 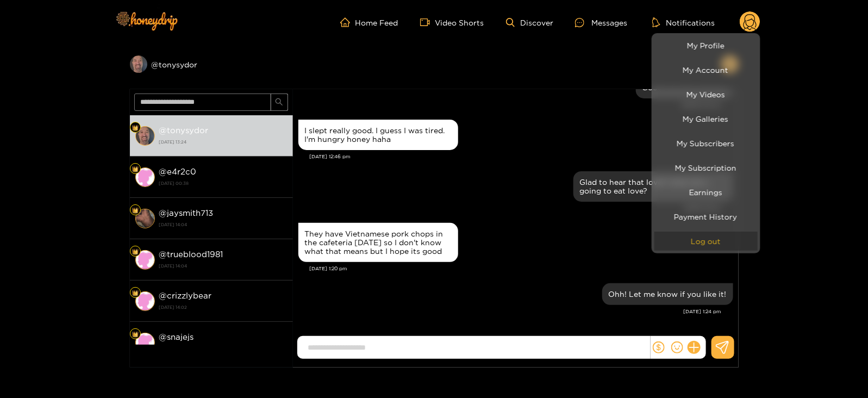 I want to click on a: My Account, so click(x=706, y=70).